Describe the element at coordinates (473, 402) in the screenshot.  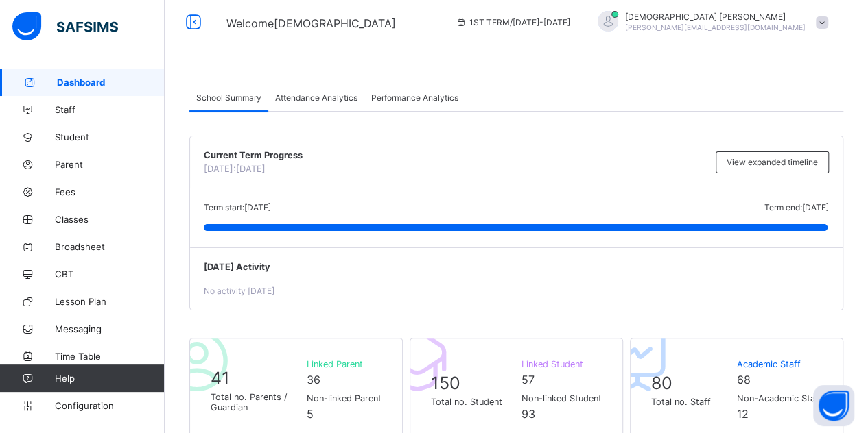
I see `span: Total no. Student` at that location.